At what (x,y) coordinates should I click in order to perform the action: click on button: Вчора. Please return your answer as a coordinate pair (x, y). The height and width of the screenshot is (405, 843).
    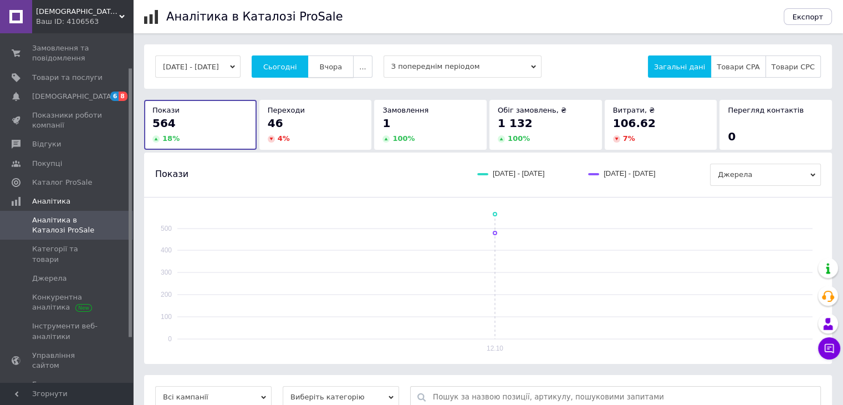
    Looking at the image, I should click on (330, 67).